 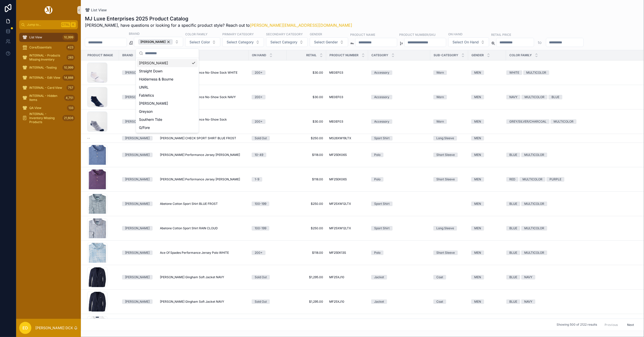 I want to click on a: List View10,999, so click(x=49, y=38).